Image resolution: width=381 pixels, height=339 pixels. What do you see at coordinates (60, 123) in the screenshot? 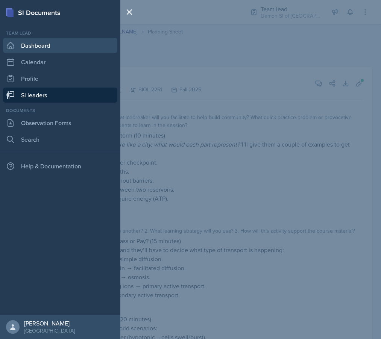
I see `a: Observation Forms` at bounding box center [60, 123].